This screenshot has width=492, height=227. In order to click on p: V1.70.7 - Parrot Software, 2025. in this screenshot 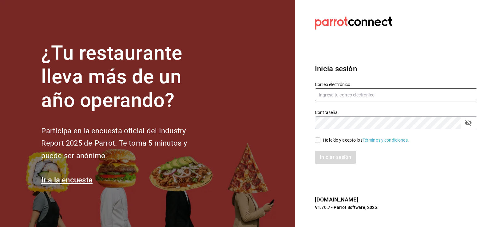, I will do `click(396, 207)`.